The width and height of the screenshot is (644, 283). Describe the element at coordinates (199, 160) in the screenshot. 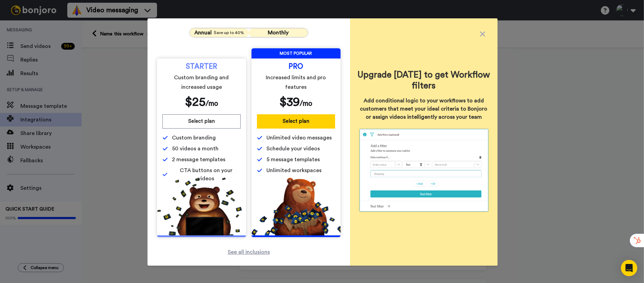

I see `span: 2 message templates` at that location.